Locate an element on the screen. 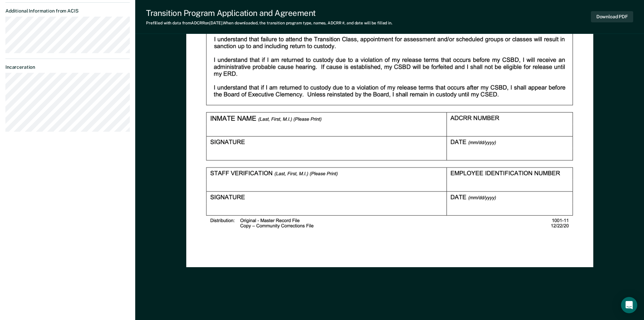 The width and height of the screenshot is (644, 320). dt: Additional Information from ACIS is located at coordinates (68, 11).